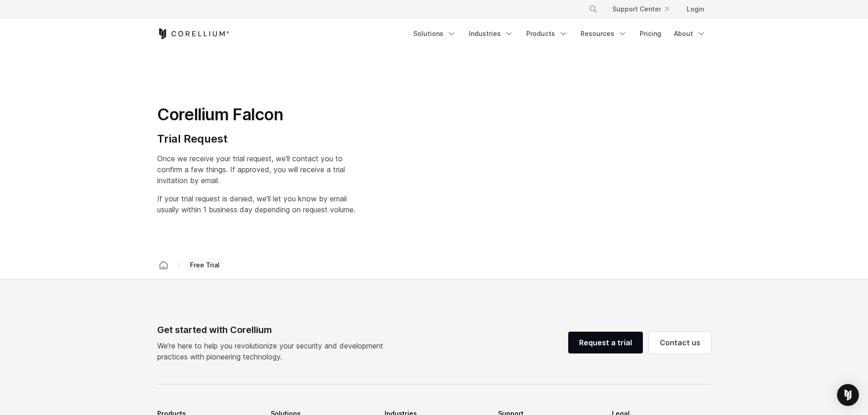 The image size is (868, 415). I want to click on a: Contact us, so click(680, 343).